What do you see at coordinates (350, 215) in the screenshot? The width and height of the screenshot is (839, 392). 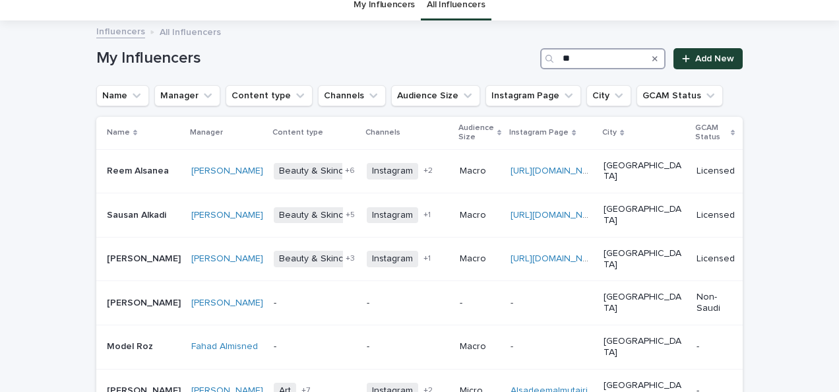 I see `span: + 5` at bounding box center [350, 215].